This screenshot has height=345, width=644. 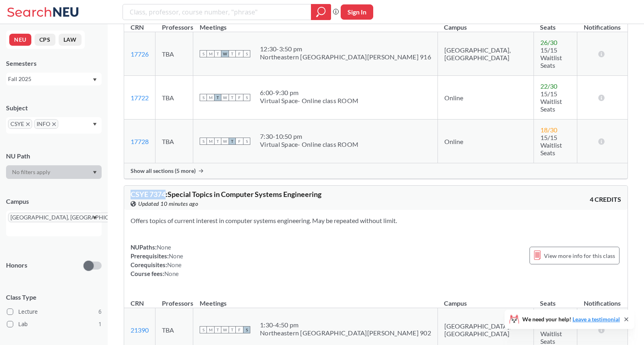 What do you see at coordinates (54, 79) in the screenshot?
I see `div: Fall 2025Dropdown arrow` at bounding box center [54, 79].